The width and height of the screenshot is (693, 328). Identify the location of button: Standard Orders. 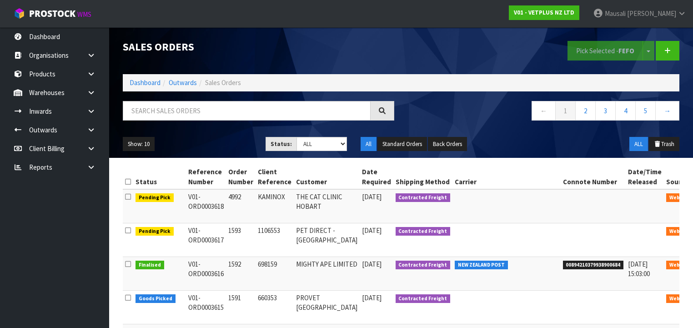
(402, 144).